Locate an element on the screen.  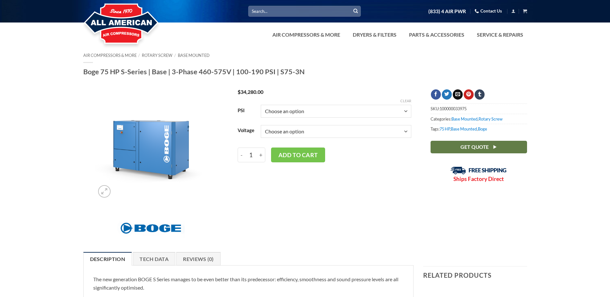
h3: Related products is located at coordinates (475, 275).